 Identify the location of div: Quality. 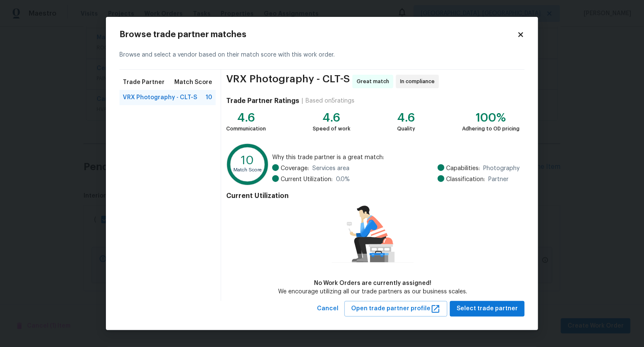
(406, 129).